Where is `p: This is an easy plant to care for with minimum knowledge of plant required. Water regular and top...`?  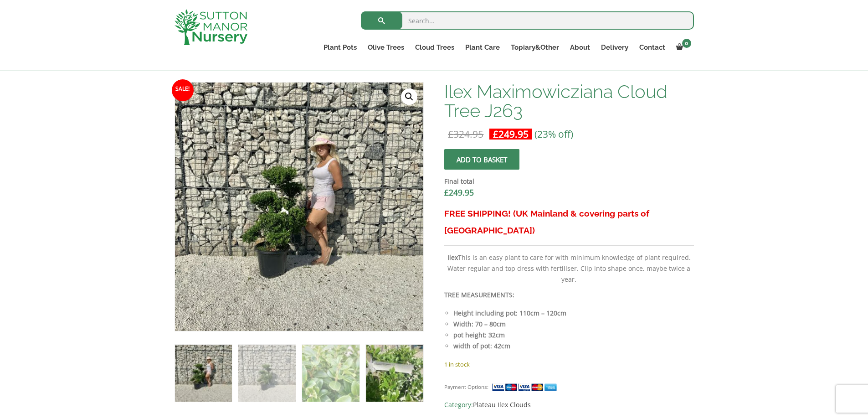
p: This is an easy plant to care for with minimum knowledge of plant required. Water regular and top... is located at coordinates (569, 268).